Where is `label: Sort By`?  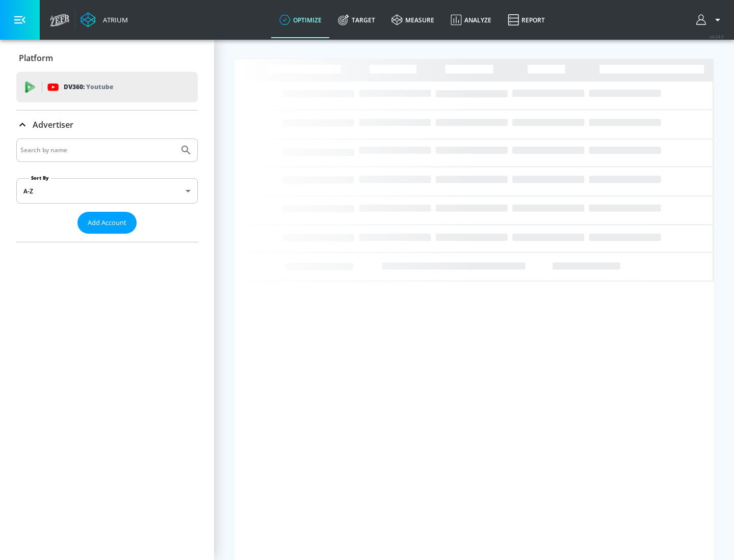
label: Sort By is located at coordinates (40, 178).